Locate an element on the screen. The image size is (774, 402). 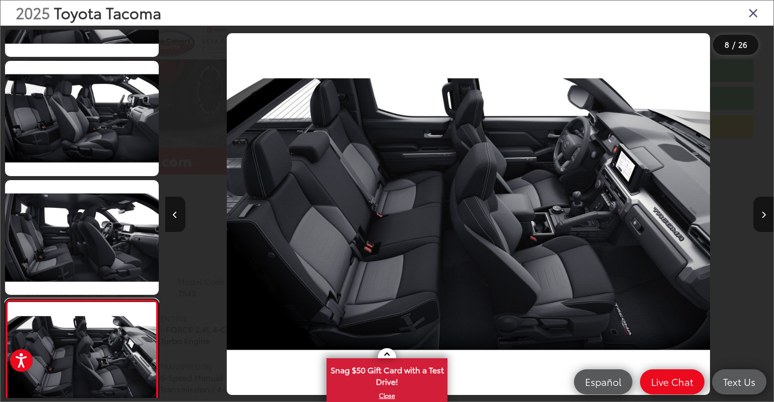
span: 26 is located at coordinates (742, 44).